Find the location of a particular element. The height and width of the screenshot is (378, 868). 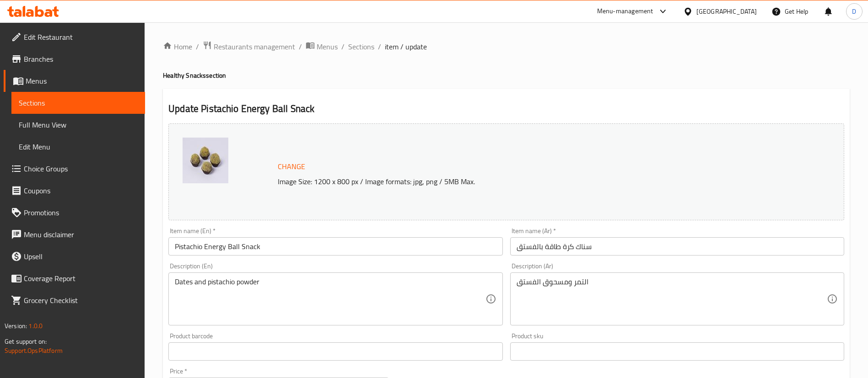

span: Promotions is located at coordinates (80, 212).